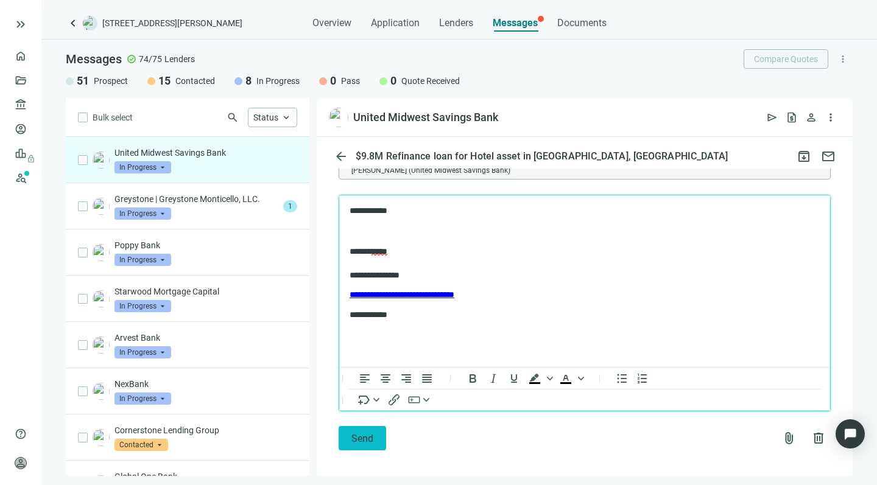 The image size is (877, 485). I want to click on p: Global One Bank, so click(206, 477).